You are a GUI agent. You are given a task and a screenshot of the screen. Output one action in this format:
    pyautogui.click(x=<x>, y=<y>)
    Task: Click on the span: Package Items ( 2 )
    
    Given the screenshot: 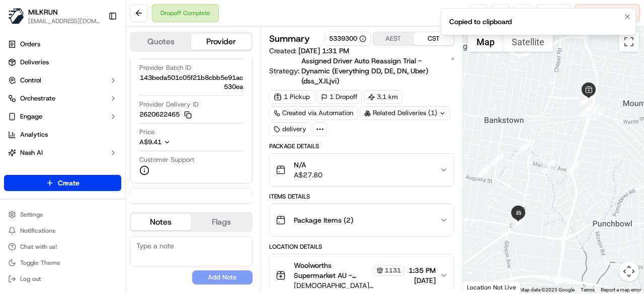 What is the action you would take?
    pyautogui.click(x=324, y=220)
    